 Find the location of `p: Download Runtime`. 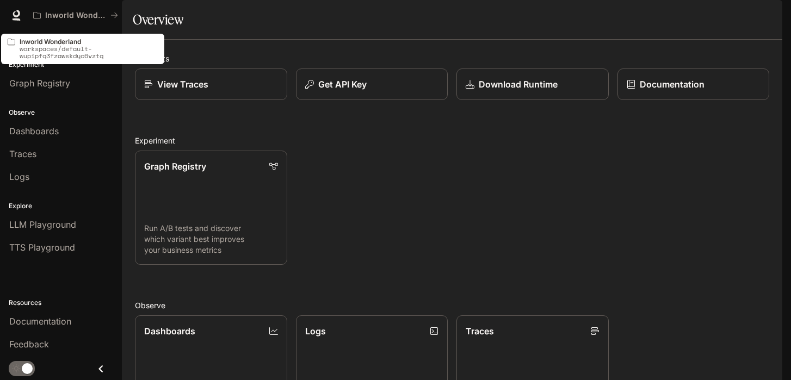

p: Download Runtime is located at coordinates (518, 84).